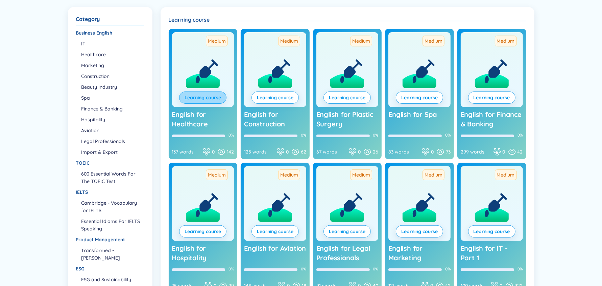 The height and width of the screenshot is (286, 602). What do you see at coordinates (492, 119) in the screenshot?
I see `span: English for Finance & Banking` at bounding box center [492, 119].